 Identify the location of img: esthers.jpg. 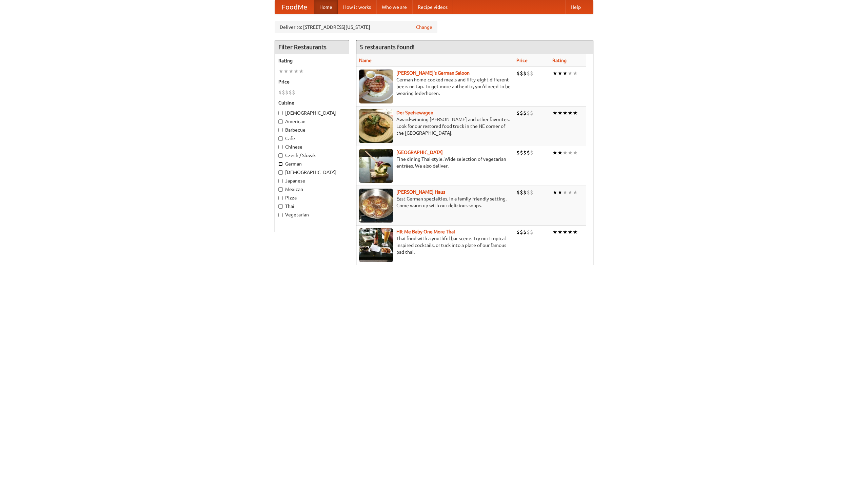
(376, 86).